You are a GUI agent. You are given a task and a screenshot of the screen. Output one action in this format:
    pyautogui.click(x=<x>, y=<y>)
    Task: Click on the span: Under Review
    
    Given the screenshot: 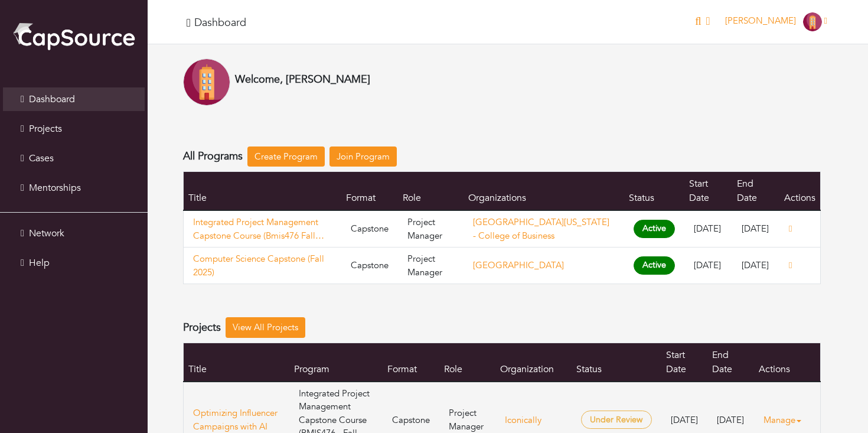 What is the action you would take?
    pyautogui.click(x=616, y=420)
    